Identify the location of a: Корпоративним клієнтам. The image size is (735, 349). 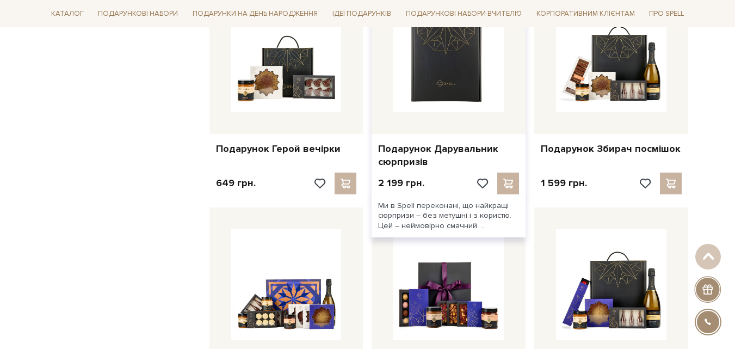
(586, 14).